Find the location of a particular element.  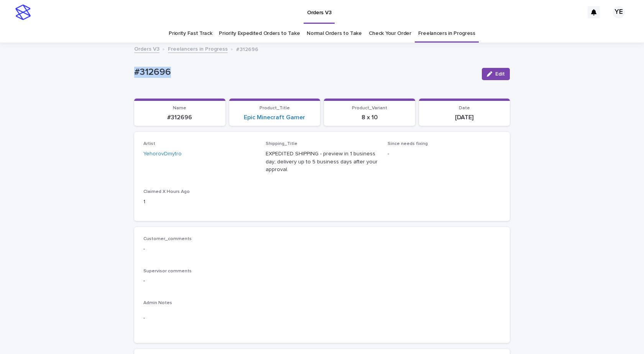

span: Shipping_Title is located at coordinates (281, 144).